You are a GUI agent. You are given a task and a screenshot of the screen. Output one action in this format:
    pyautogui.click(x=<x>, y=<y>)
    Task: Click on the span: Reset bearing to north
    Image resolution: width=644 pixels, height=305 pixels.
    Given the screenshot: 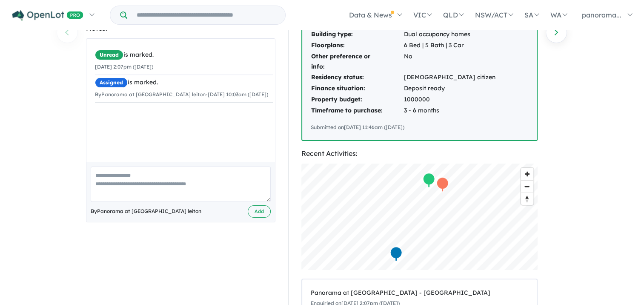 What is the action you would take?
    pyautogui.click(x=527, y=199)
    